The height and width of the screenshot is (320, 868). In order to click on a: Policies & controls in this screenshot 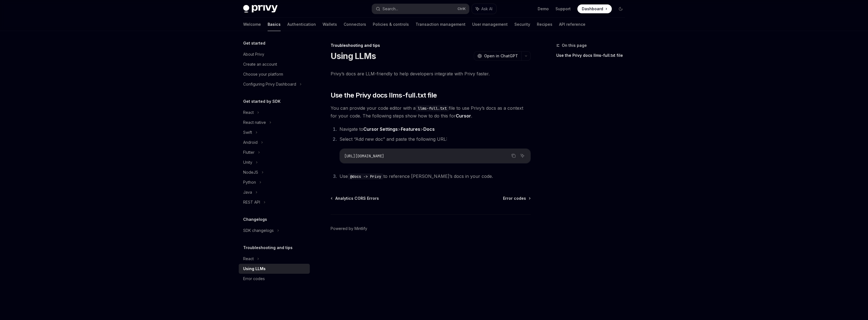, I will do `click(391, 24)`.